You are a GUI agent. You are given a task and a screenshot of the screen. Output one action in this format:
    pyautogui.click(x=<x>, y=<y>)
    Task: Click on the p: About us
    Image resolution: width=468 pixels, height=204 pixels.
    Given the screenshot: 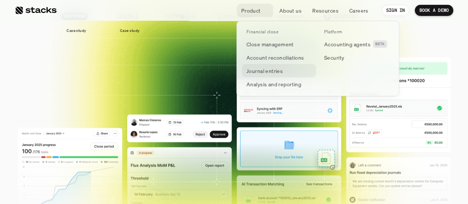 What is the action you would take?
    pyautogui.click(x=290, y=10)
    